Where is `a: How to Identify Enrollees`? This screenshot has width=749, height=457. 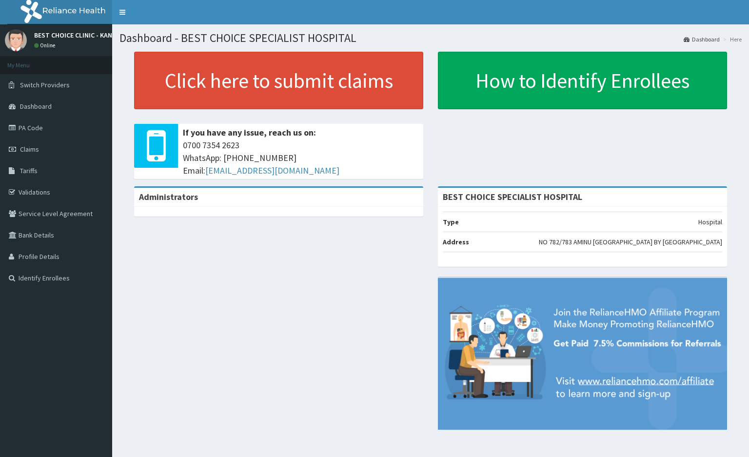
a: How to Identify Enrollees is located at coordinates (582, 80).